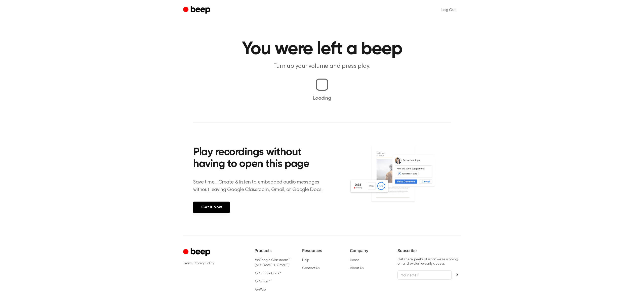 Image resolution: width=644 pixels, height=305 pixels. What do you see at coordinates (429, 251) in the screenshot?
I see `h6: Subscribe` at bounding box center [429, 251].